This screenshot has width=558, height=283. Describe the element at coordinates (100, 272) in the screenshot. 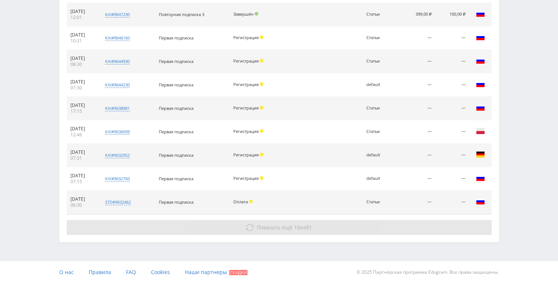

I see `span: Правила` at that location.